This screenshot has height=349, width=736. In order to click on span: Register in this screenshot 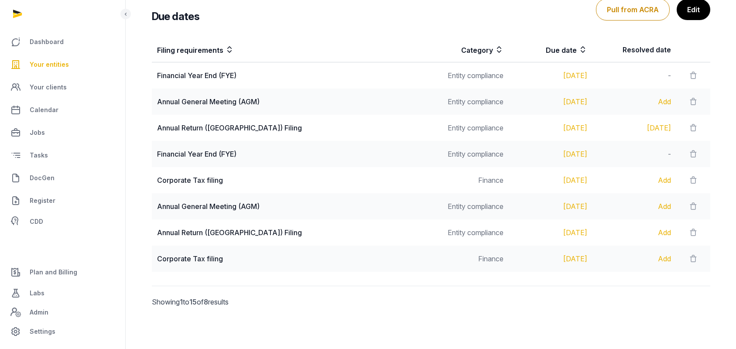, I will do `click(42, 201)`.